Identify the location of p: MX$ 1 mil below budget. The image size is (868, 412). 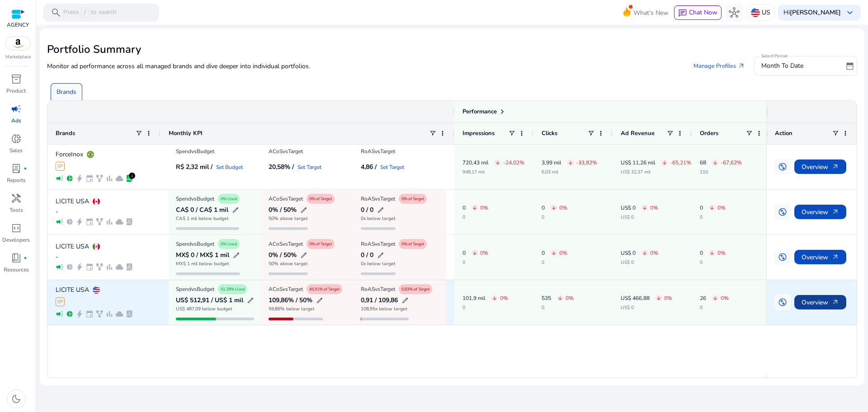
(208, 266).